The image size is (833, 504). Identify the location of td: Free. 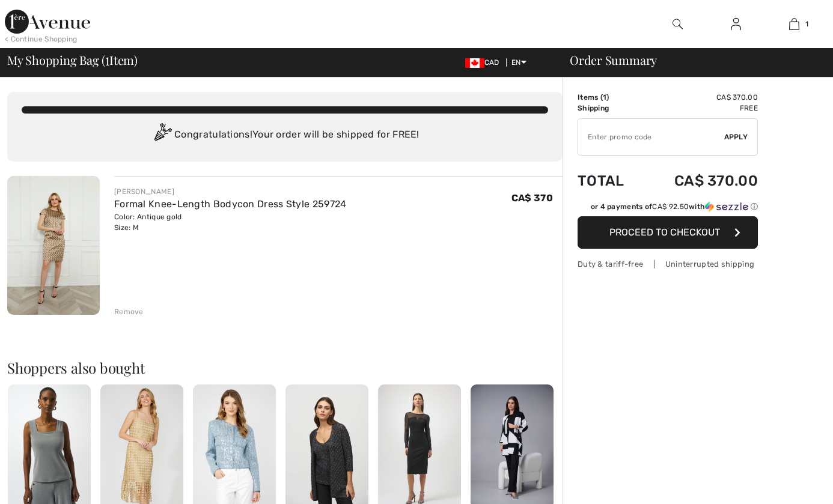
(699, 108).